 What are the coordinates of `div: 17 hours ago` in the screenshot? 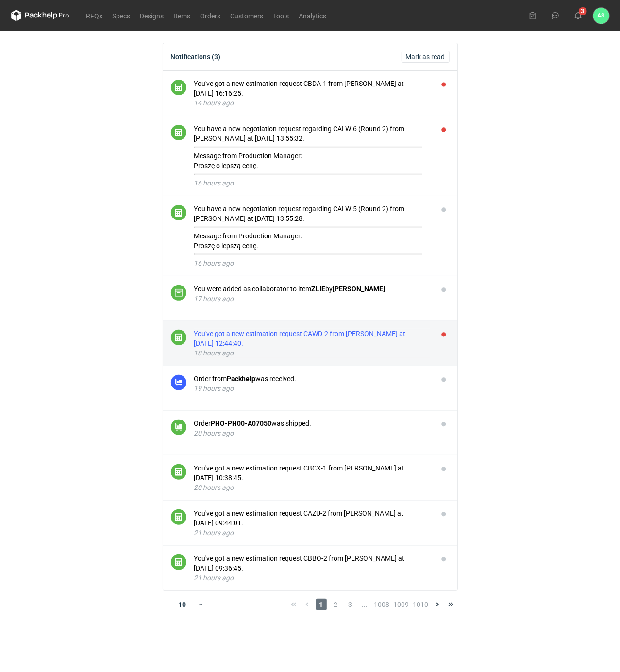 It's located at (312, 299).